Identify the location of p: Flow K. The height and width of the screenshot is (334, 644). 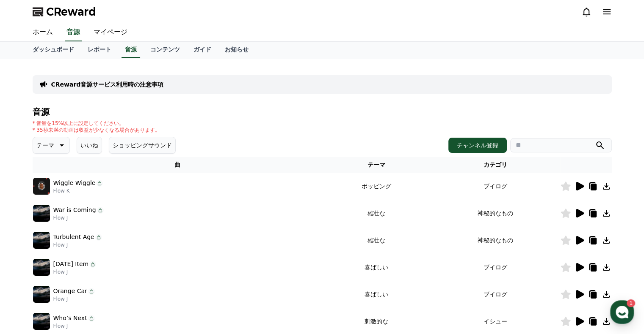
(78, 191).